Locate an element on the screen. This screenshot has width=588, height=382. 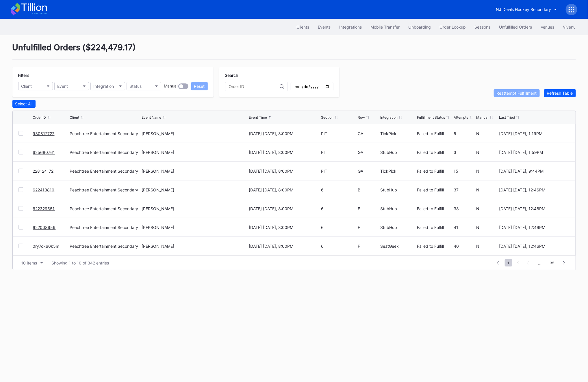
div: Event Name is located at coordinates (151, 117).